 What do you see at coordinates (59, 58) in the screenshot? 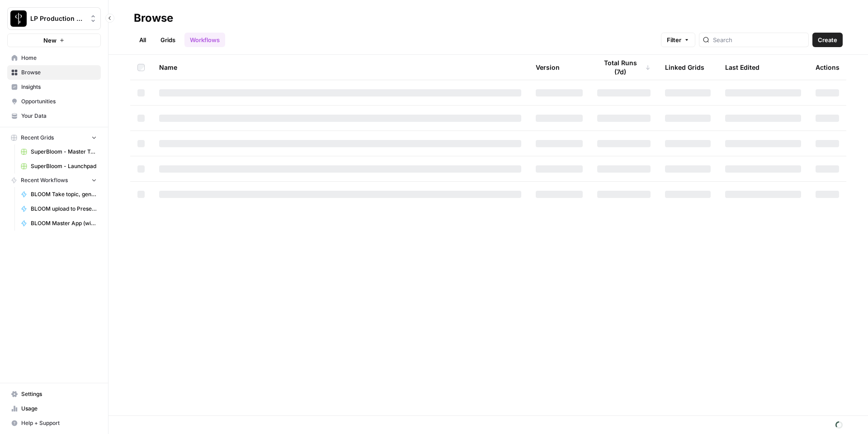
I see `span: Home` at bounding box center [59, 58].